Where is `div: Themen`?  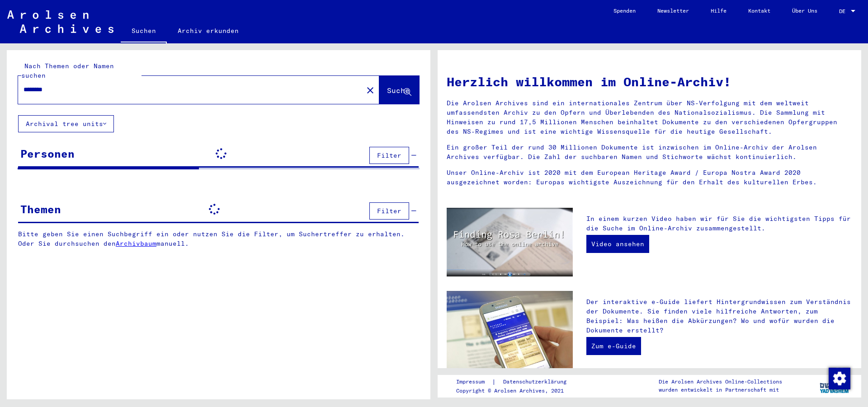
div: Themen is located at coordinates (41, 210).